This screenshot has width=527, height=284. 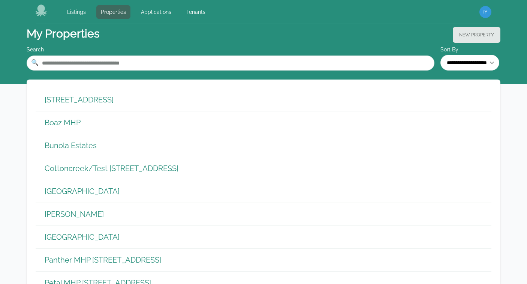 I want to click on h1: Bunola Estates, so click(x=70, y=145).